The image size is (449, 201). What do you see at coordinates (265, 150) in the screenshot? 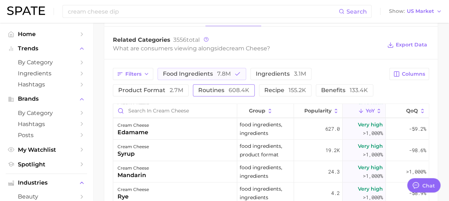
I see `span: food ingredients, product format` at bounding box center [265, 150].